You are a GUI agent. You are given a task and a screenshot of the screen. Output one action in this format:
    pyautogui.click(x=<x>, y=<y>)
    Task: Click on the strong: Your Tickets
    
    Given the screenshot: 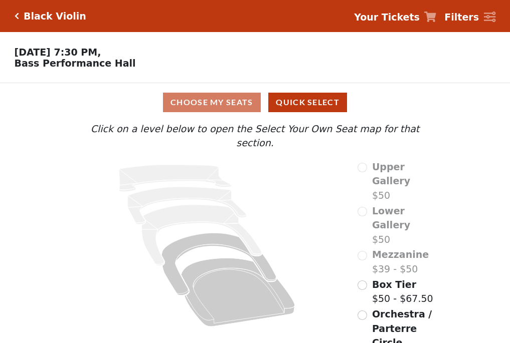 What is the action you would take?
    pyautogui.click(x=387, y=17)
    